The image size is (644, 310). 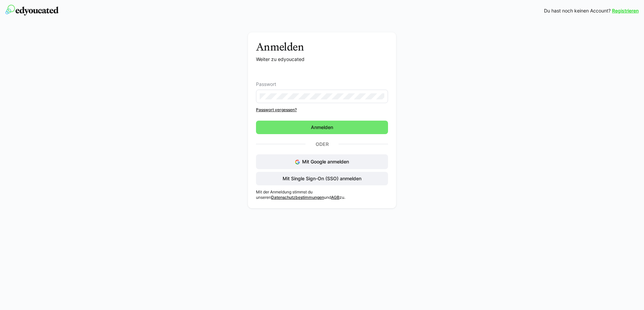 What do you see at coordinates (32, 10) in the screenshot?
I see `img: edyoucated` at bounding box center [32, 10].